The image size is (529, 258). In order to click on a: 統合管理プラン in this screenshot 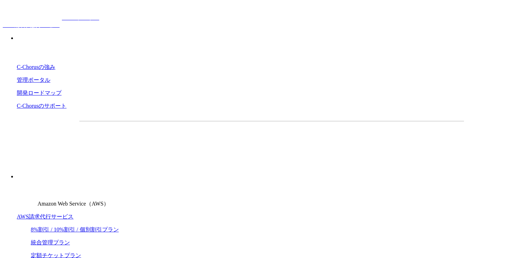, I will do `click(50, 242)`.